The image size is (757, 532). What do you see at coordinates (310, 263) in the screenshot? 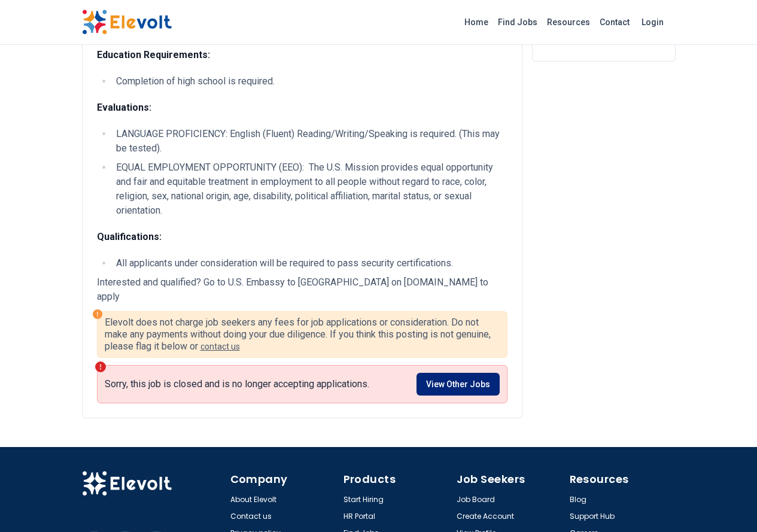
I see `li: All applicants under consideration will be required to pass security certifications.` at bounding box center [310, 263].